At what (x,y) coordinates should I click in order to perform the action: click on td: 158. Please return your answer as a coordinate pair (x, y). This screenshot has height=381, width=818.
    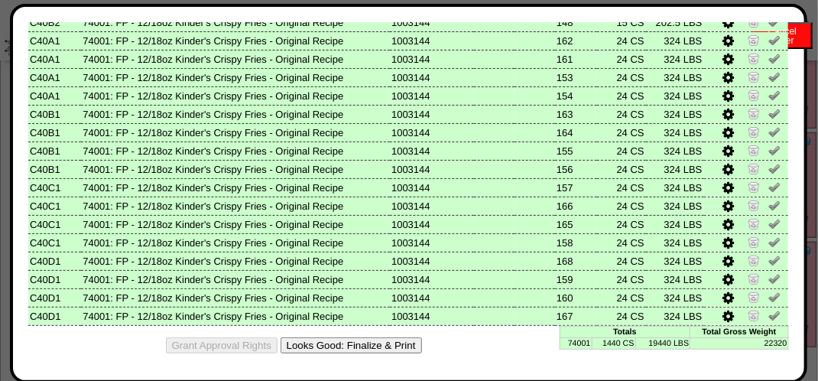
    Looking at the image, I should click on (576, 242).